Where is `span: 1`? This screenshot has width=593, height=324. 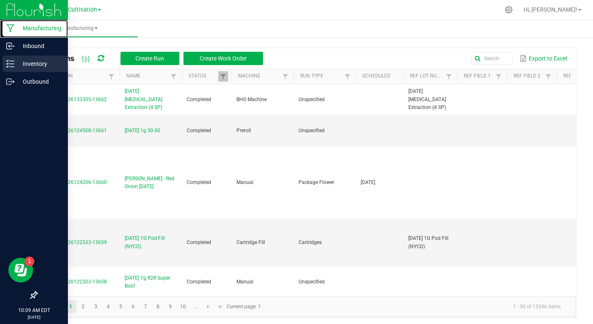
span: 1 is located at coordinates (5, 5).